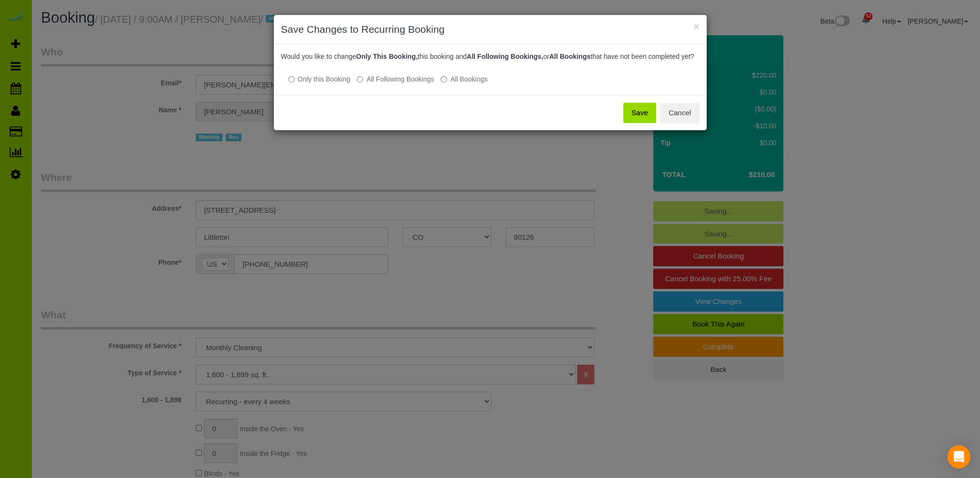  Describe the element at coordinates (292, 79) in the screenshot. I see `input: Only this Booking` at that location.